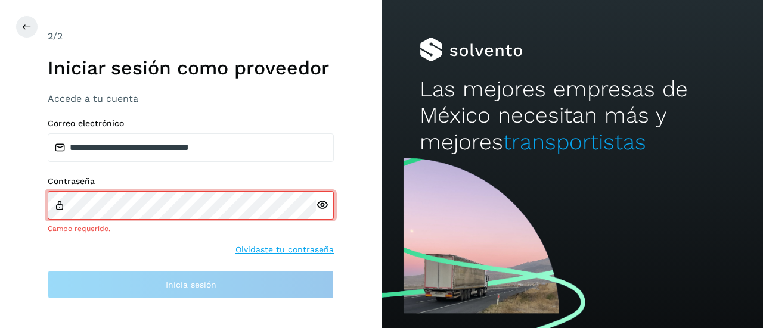 Image resolution: width=763 pixels, height=328 pixels. Describe the element at coordinates (191, 123) in the screenshot. I see `label: Correo electrónico` at that location.